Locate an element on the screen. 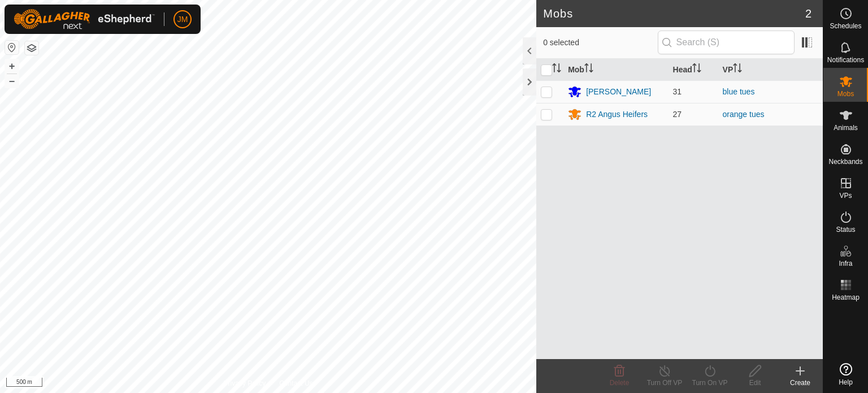  a: orange tues is located at coordinates (744, 114).